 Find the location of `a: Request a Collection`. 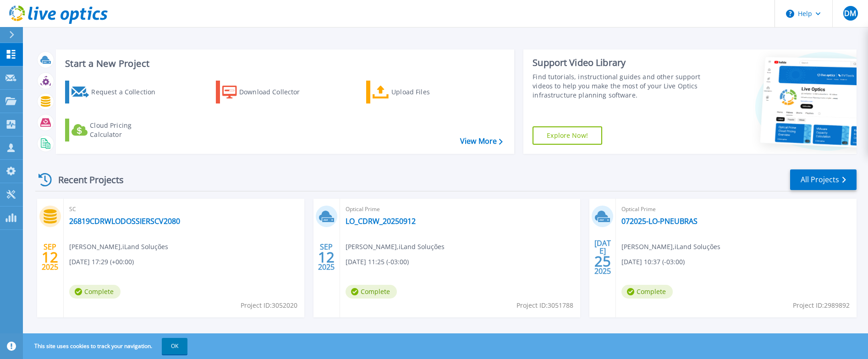

a: Request a Collection is located at coordinates (116, 92).